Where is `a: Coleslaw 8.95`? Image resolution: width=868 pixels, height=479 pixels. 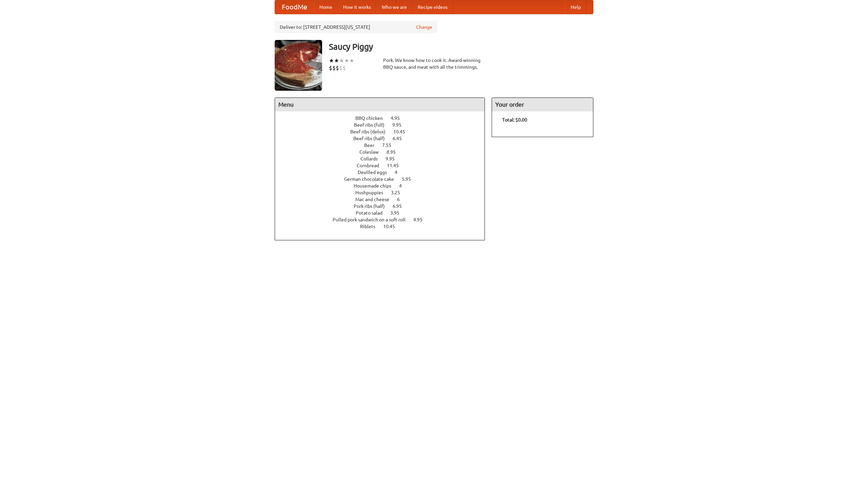 a: Coleslaw 8.95 is located at coordinates (384, 152).